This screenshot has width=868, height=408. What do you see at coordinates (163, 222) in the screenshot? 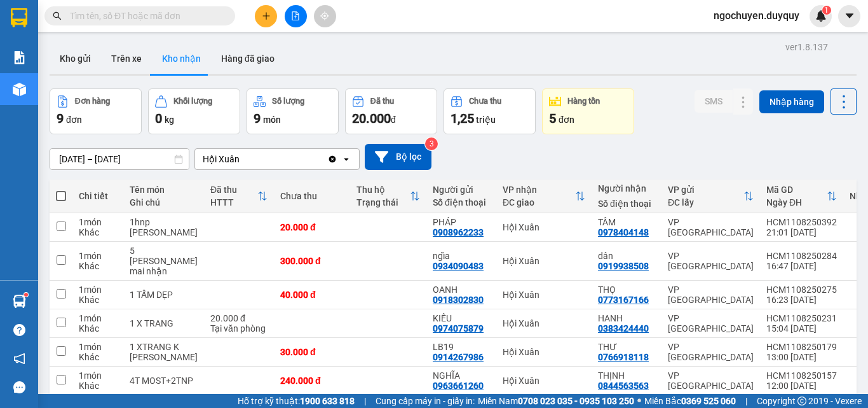
I see `div: 1hnp` at bounding box center [163, 222].